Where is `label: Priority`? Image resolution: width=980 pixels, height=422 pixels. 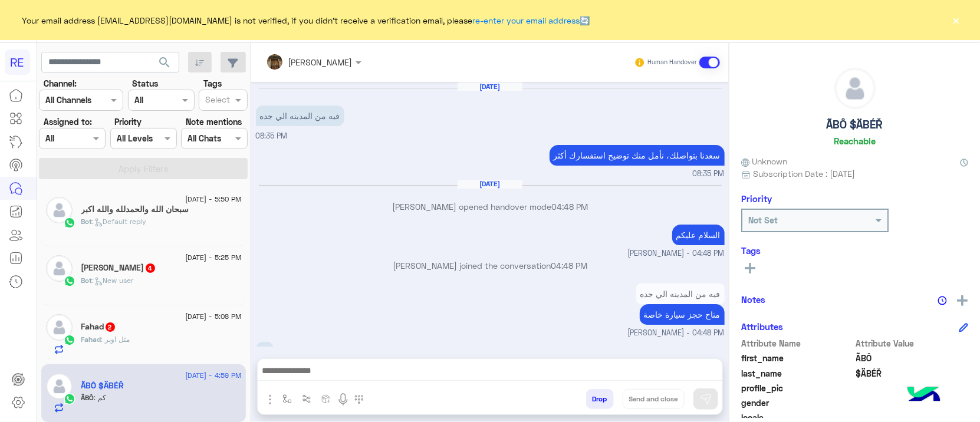
label: Priority is located at coordinates (128, 121).